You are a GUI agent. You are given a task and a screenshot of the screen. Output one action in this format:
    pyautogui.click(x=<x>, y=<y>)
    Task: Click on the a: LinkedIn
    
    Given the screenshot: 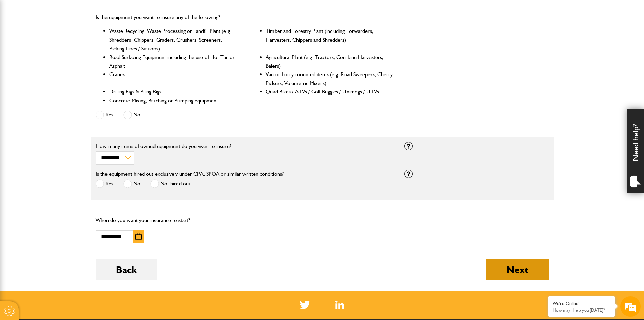 What is the action you would take?
    pyautogui.click(x=340, y=305)
    